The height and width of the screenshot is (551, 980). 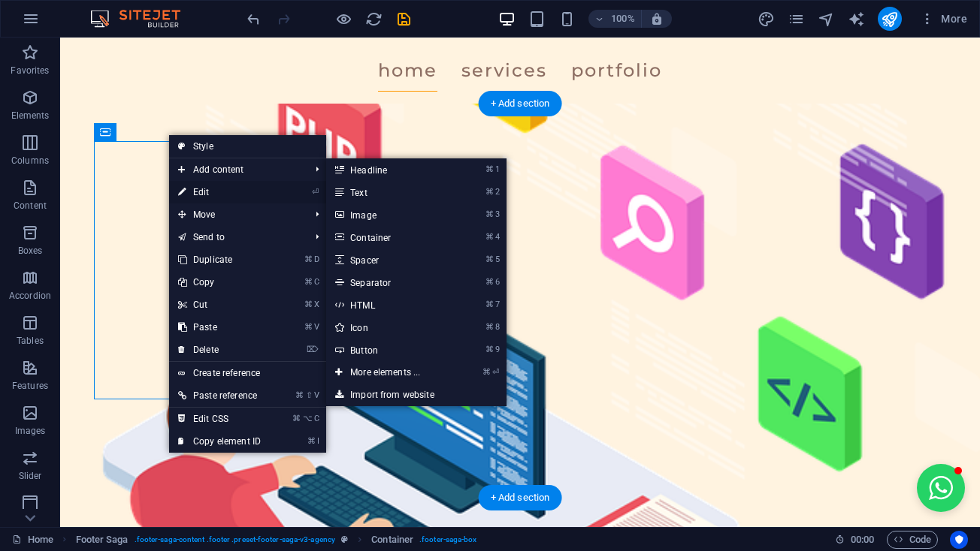 What do you see at coordinates (912, 540) in the screenshot?
I see `span: Code` at bounding box center [912, 540].